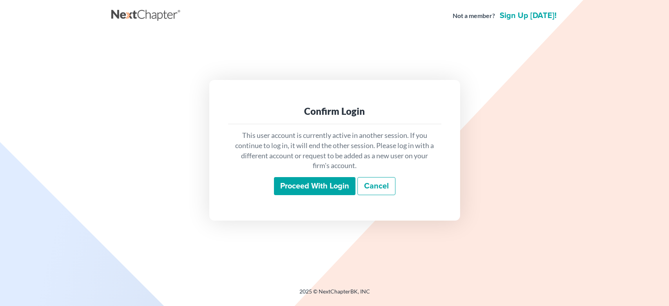 This screenshot has width=669, height=306. Describe the element at coordinates (474, 16) in the screenshot. I see `strong: Not a member?` at that location.